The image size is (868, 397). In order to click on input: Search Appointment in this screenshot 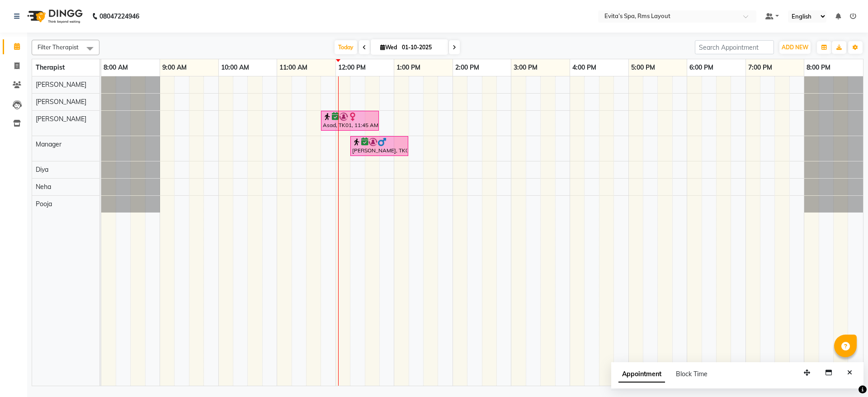, I will do `click(734, 47)`.